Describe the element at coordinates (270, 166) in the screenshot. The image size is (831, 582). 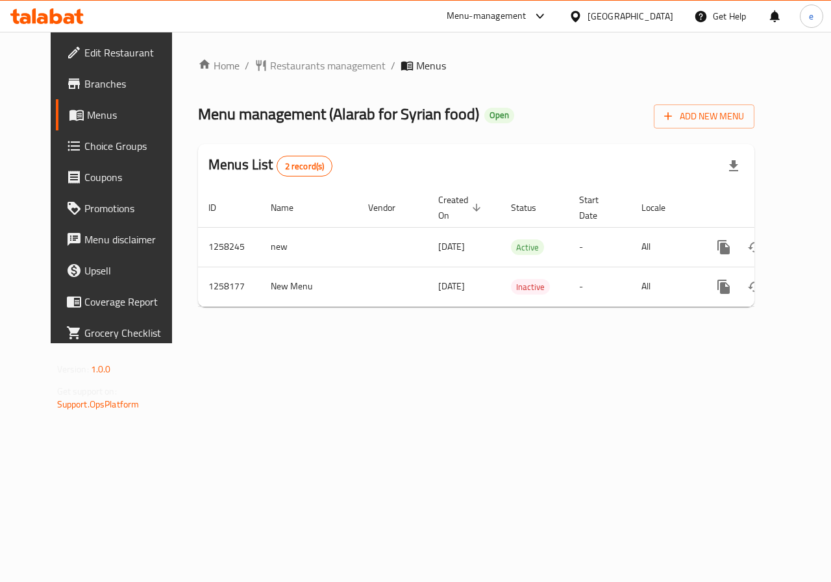
I see `h2: Menus List` at that location.